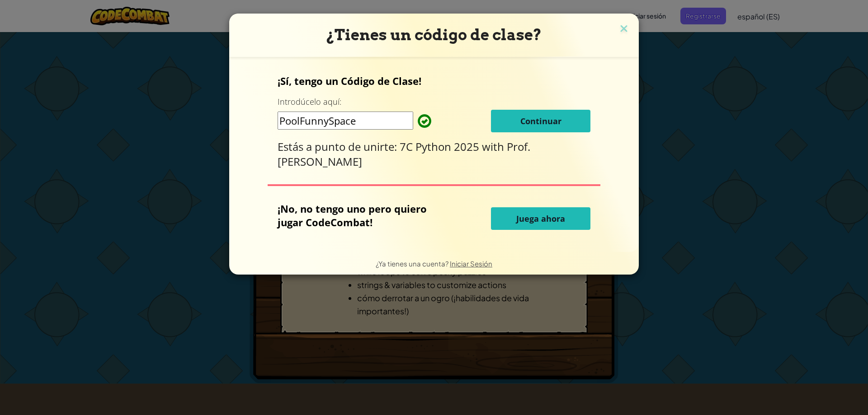 Image resolution: width=868 pixels, height=415 pixels. I want to click on span: ¿Ya tienes una cuenta?, so click(413, 263).